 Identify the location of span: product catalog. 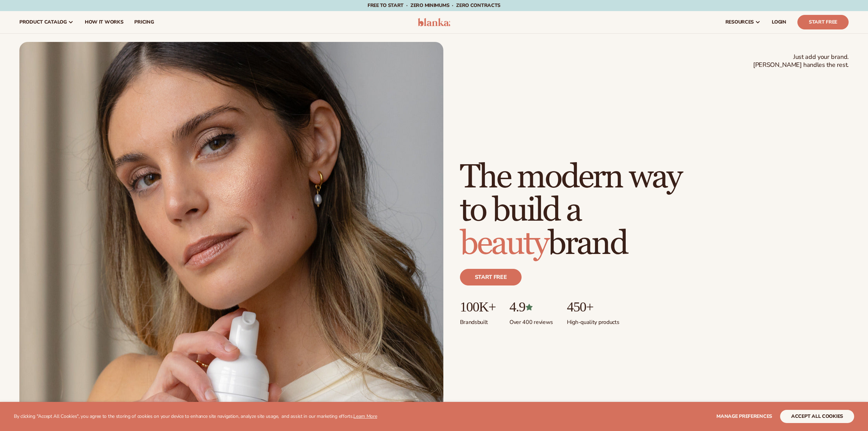
(43, 22).